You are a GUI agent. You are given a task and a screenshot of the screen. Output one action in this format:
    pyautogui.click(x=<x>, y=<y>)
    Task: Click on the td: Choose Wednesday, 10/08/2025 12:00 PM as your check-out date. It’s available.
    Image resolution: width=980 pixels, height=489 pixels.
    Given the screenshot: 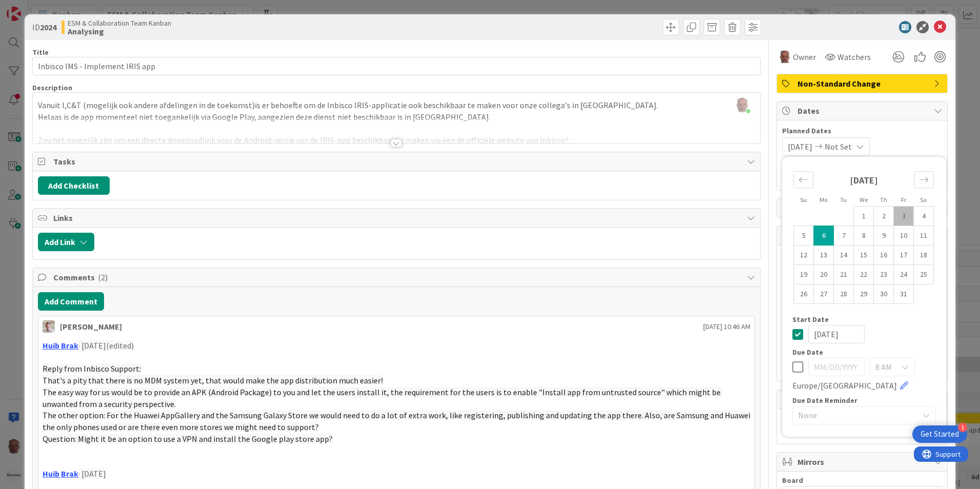 What is the action you would take?
    pyautogui.click(x=864, y=236)
    